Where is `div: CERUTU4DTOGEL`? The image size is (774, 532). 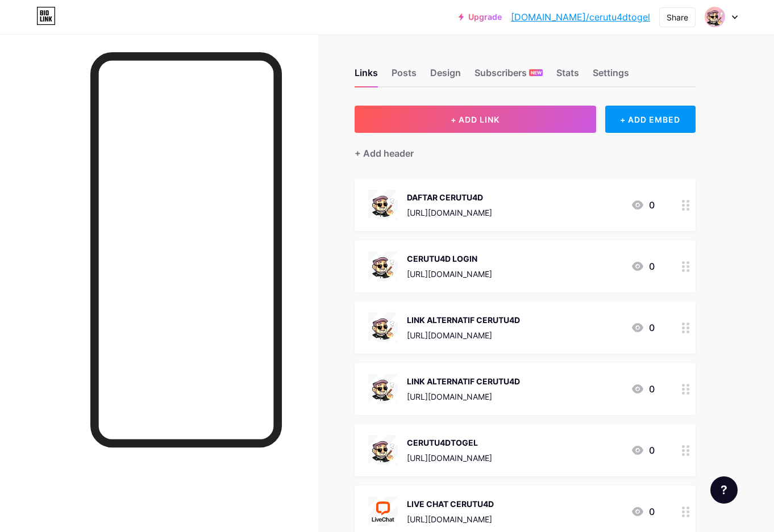 div: CERUTU4DTOGEL is located at coordinates (450, 442).